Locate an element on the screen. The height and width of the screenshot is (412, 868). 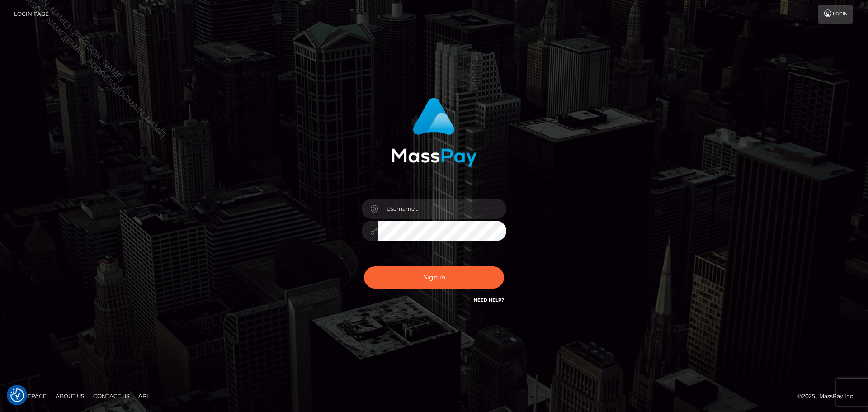
a: Contact Us is located at coordinates (111, 396).